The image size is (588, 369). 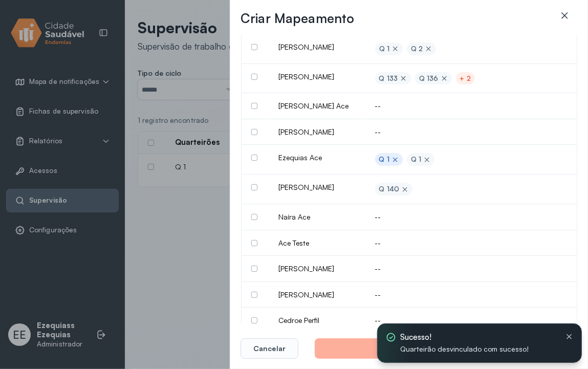 I want to click on div: + 2, so click(x=466, y=78).